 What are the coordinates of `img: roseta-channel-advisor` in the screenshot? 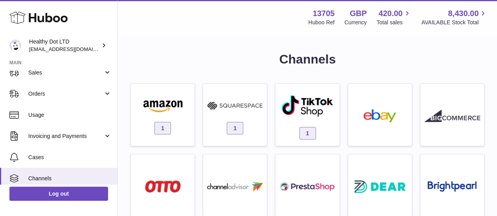 It's located at (235, 187).